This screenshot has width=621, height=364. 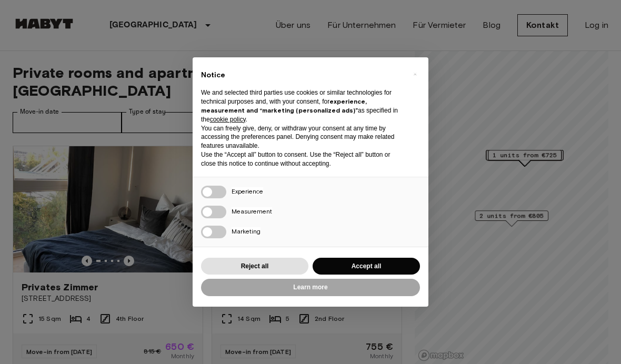 I want to click on strong: experience, measurement and “marketing (personalized ads)”, so click(x=284, y=106).